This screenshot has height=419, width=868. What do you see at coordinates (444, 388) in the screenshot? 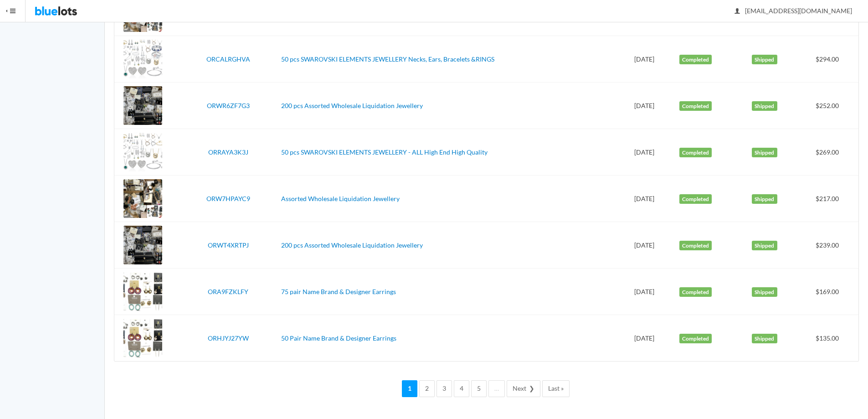
I see `a: 3` at bounding box center [444, 388].